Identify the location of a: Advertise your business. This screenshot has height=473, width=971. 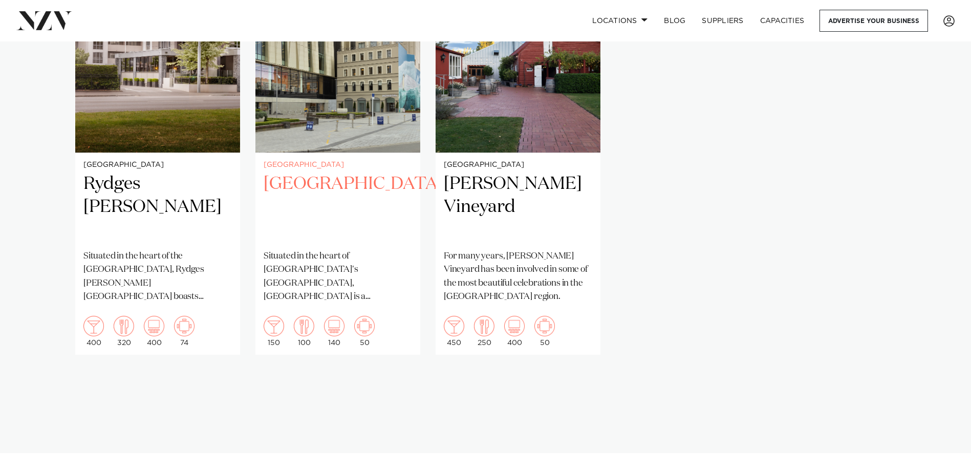
(874, 20).